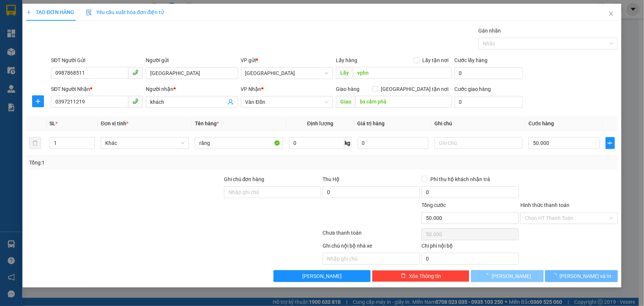 This screenshot has width=644, height=306. Describe the element at coordinates (421, 276) in the screenshot. I see `button: deleteXóa Thông tin` at that location.